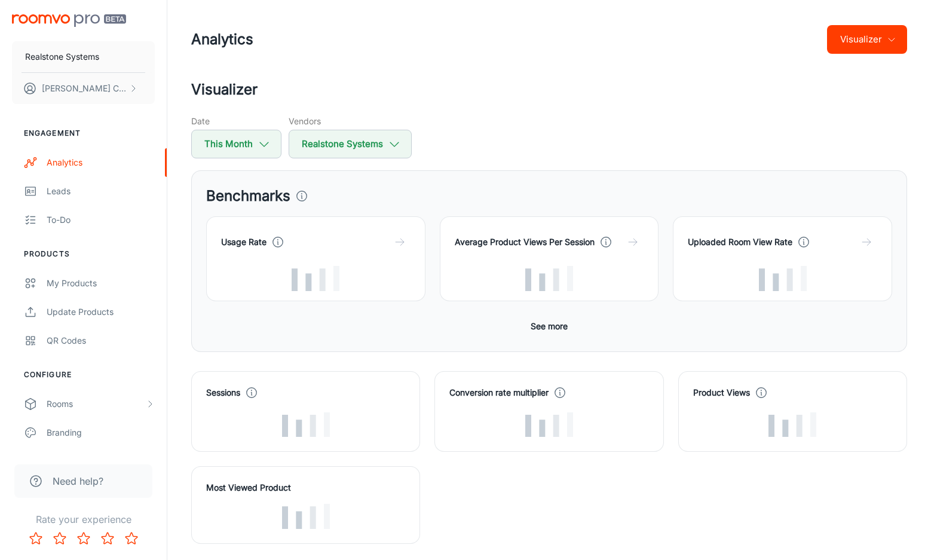 Image resolution: width=931 pixels, height=560 pixels. What do you see at coordinates (36, 538) in the screenshot?
I see `button: Rate 1 star` at bounding box center [36, 538].